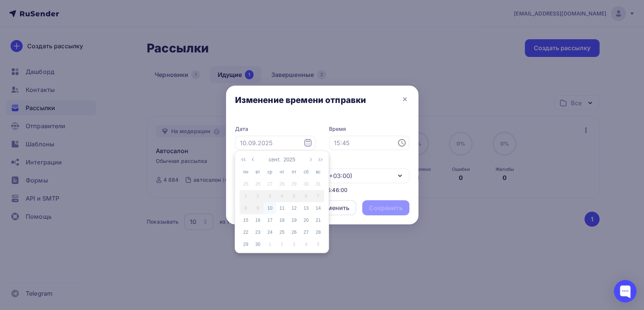 The height and width of the screenshot is (310, 644). I want to click on td: 2025-08-26, so click(257, 184).